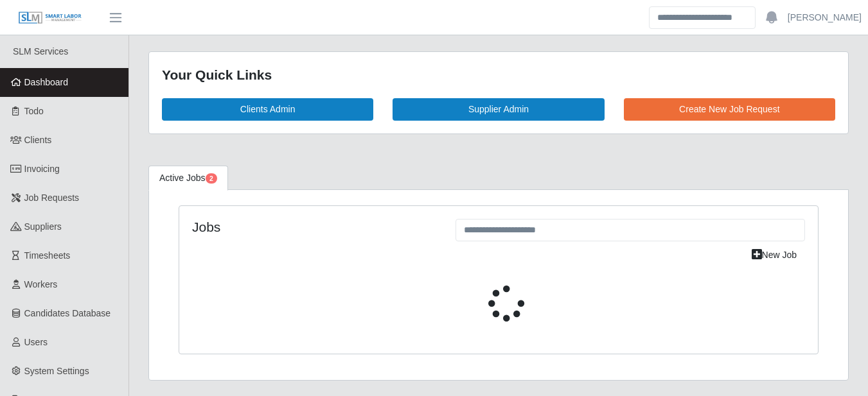 The width and height of the screenshot is (868, 396). I want to click on span: Todo, so click(34, 111).